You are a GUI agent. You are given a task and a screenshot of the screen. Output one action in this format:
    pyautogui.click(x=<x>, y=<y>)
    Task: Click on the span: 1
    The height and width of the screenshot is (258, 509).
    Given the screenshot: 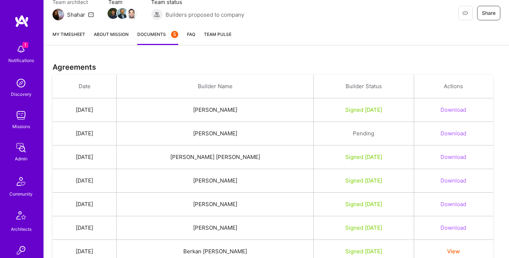 What is the action you would take?
    pyautogui.click(x=25, y=45)
    